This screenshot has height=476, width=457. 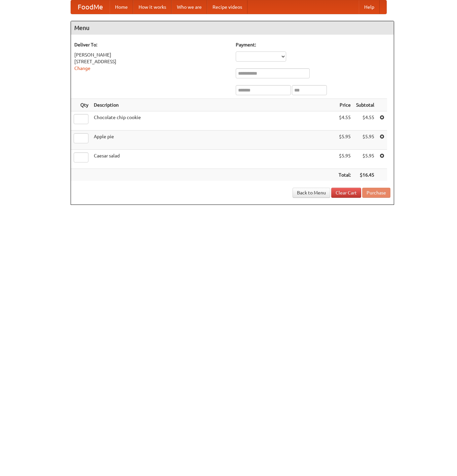 I want to click on h5: Deliver To:, so click(x=151, y=45).